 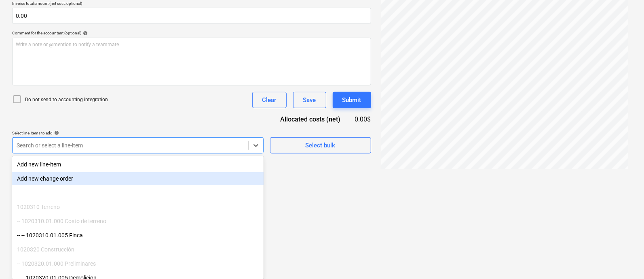 What do you see at coordinates (191, 4) in the screenshot?
I see `p: Invoice total amount (net cost, optional)` at bounding box center [191, 4].